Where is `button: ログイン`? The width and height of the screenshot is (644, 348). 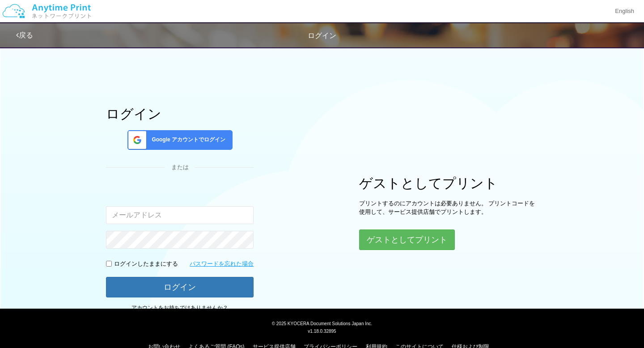
button: ログイン is located at coordinates (180, 287).